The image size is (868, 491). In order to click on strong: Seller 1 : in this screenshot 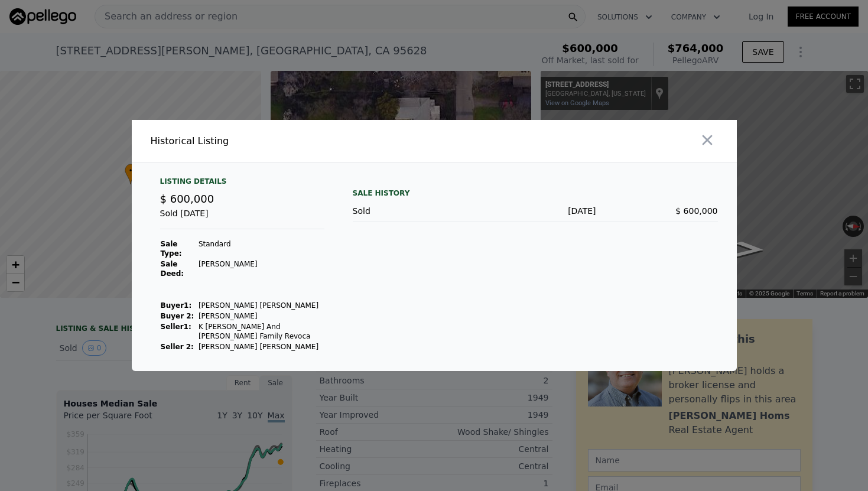, I will do `click(176, 327)`.